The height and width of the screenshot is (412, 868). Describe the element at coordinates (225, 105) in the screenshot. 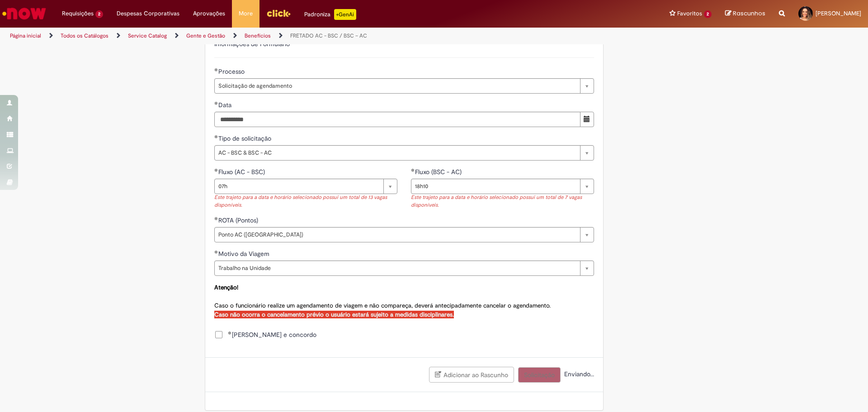

I see `span: Data` at that location.